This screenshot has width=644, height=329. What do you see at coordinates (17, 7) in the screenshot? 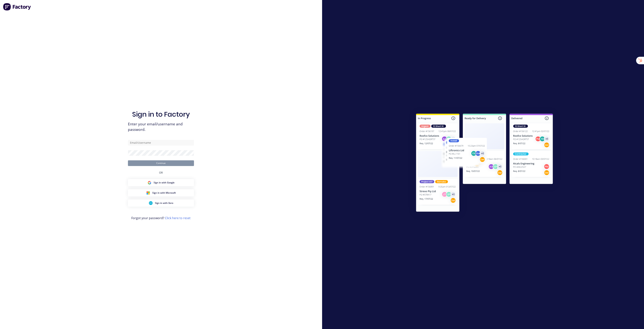
I see `img: Factory` at bounding box center [17, 7].